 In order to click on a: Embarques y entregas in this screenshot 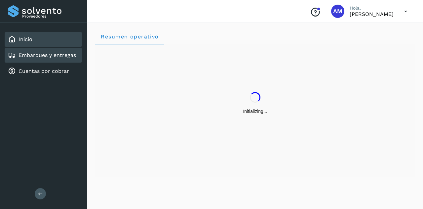, I will do `click(47, 55)`.